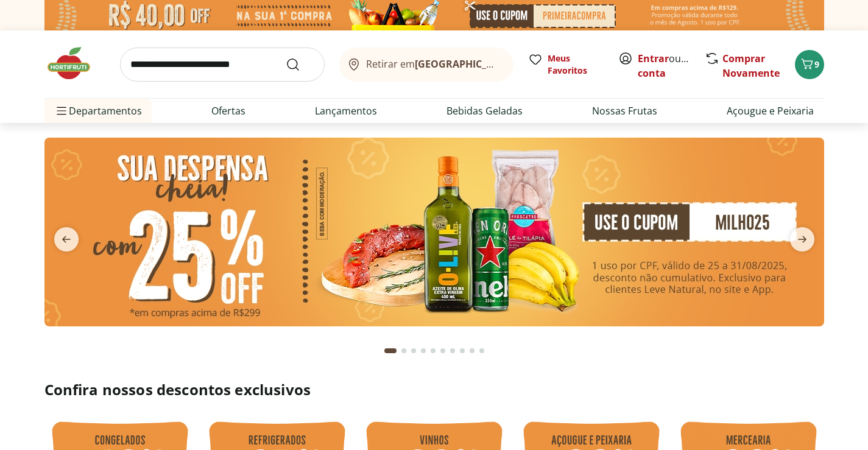  Describe the element at coordinates (484, 111) in the screenshot. I see `a: Bebidas Geladas` at that location.